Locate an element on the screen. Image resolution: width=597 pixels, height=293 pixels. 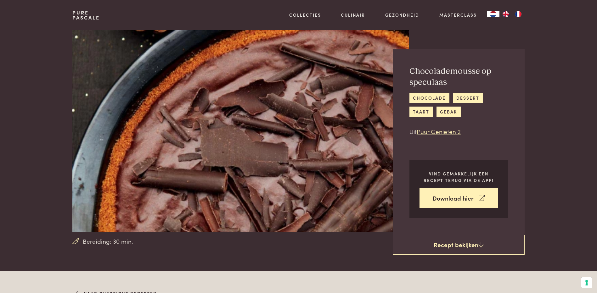
a: Collecties is located at coordinates (305, 15).